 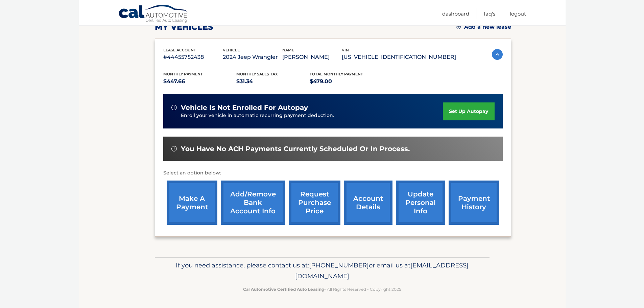 I want to click on a: Add/Remove bank account info, so click(x=253, y=203).